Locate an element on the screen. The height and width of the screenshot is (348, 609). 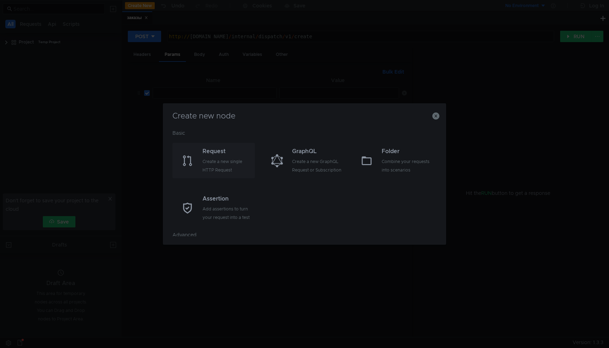
div: Combine your requests into scenarios is located at coordinates (407, 166).